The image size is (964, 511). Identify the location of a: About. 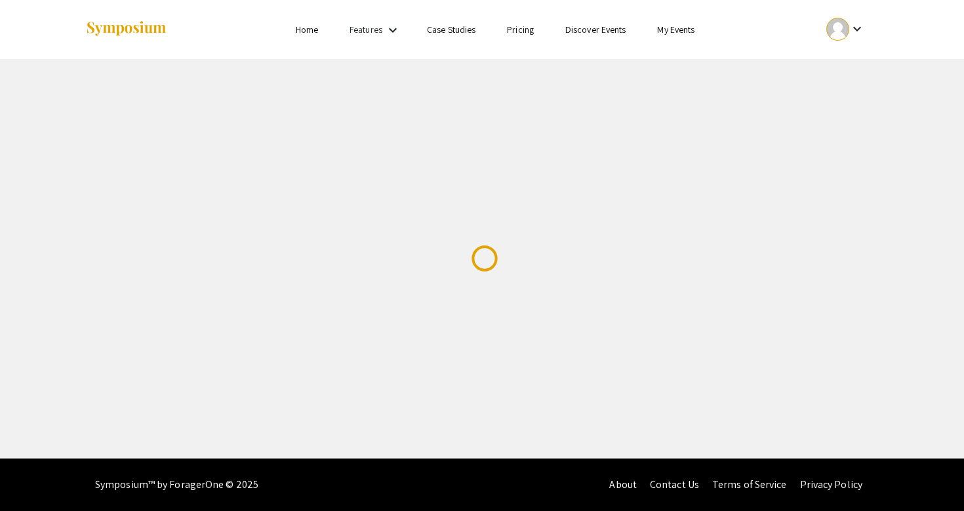
(623, 484).